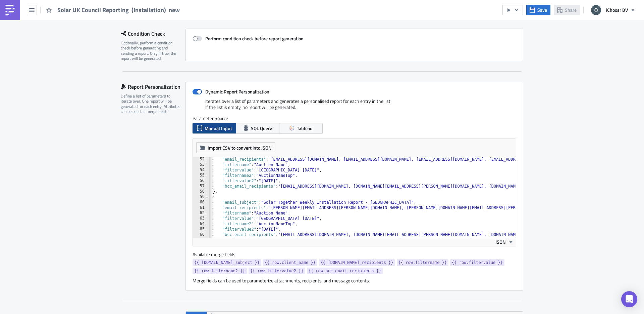 The image size is (644, 314). I want to click on div: 63, so click(201, 218).